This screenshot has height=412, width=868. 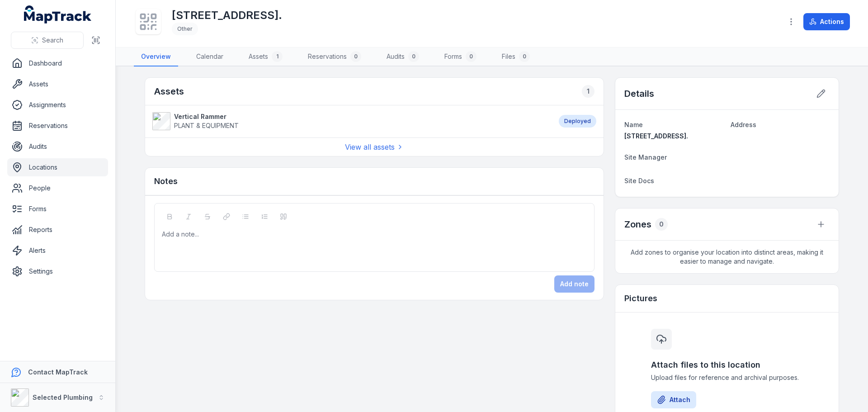 What do you see at coordinates (57, 271) in the screenshot?
I see `a: Settings` at bounding box center [57, 271].